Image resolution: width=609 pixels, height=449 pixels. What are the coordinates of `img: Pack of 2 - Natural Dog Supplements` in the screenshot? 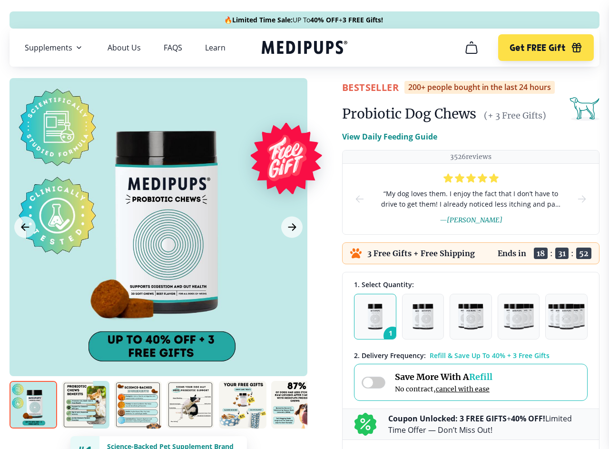 It's located at (423, 316).